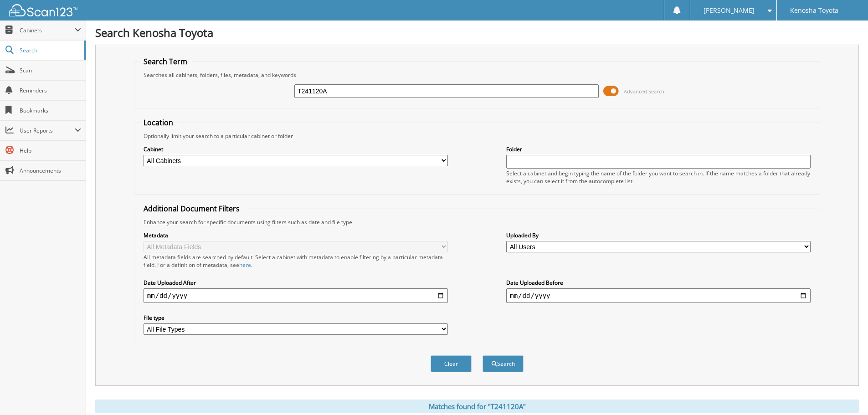 The height and width of the screenshot is (415, 868). I want to click on div: Enhance your search for specific documents using filters such as date and file type., so click(477, 222).